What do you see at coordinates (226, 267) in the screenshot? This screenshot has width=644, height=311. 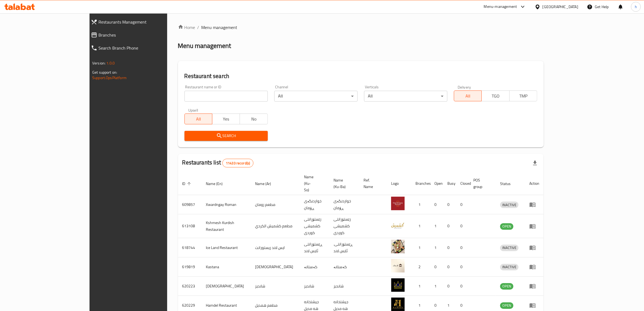 I see `td: Kastana` at bounding box center [226, 267].